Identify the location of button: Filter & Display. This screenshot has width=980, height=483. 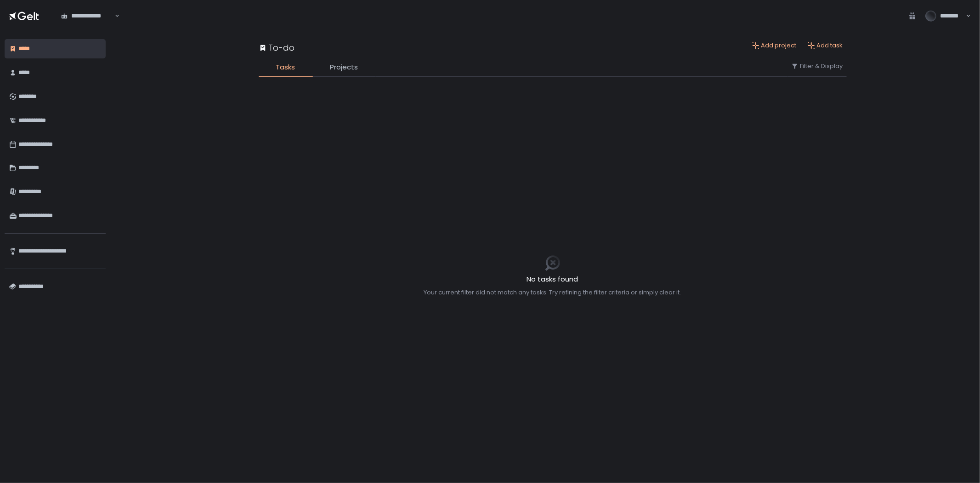
(817, 66).